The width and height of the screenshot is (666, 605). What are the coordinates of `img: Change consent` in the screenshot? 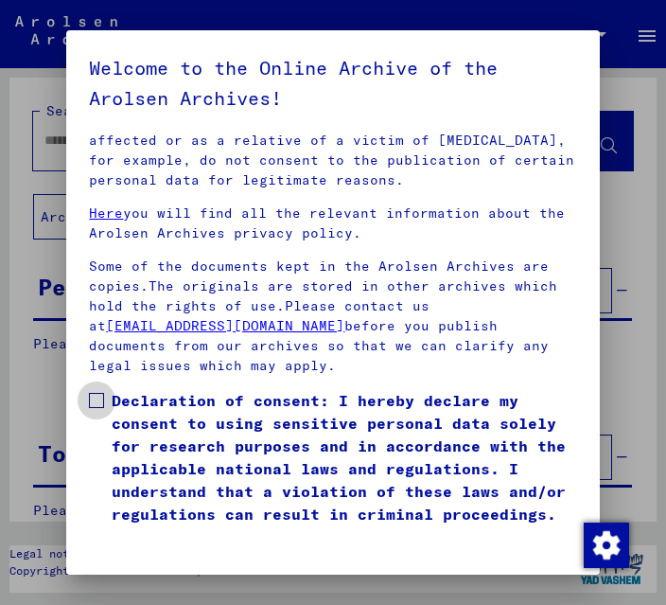 It's located at (607, 545).